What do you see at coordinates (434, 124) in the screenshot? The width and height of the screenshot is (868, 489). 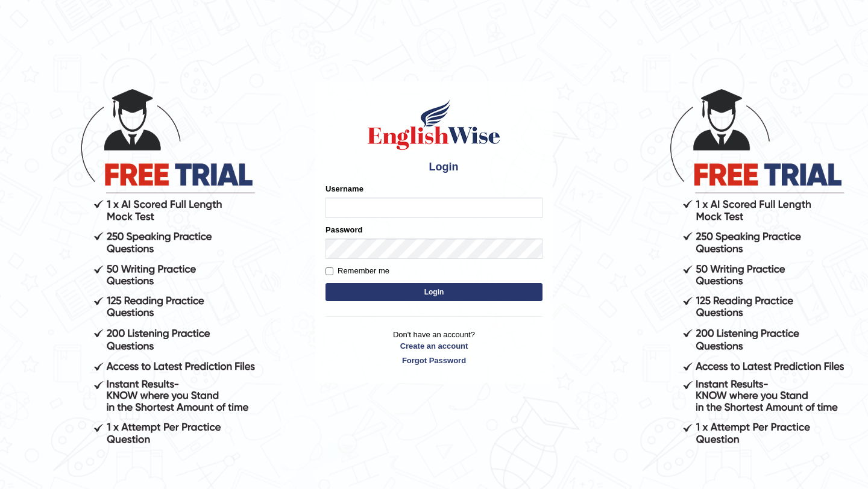 I see `img: Logo of English Wise sign in for intelligent practice with AI` at bounding box center [434, 124].